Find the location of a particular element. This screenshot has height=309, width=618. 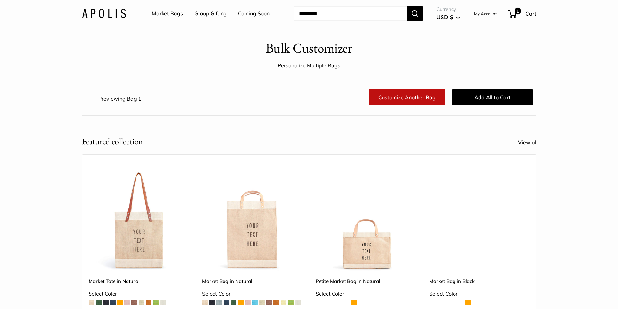

img: description_Make it yours with custom printed text. is located at coordinates (139, 221).